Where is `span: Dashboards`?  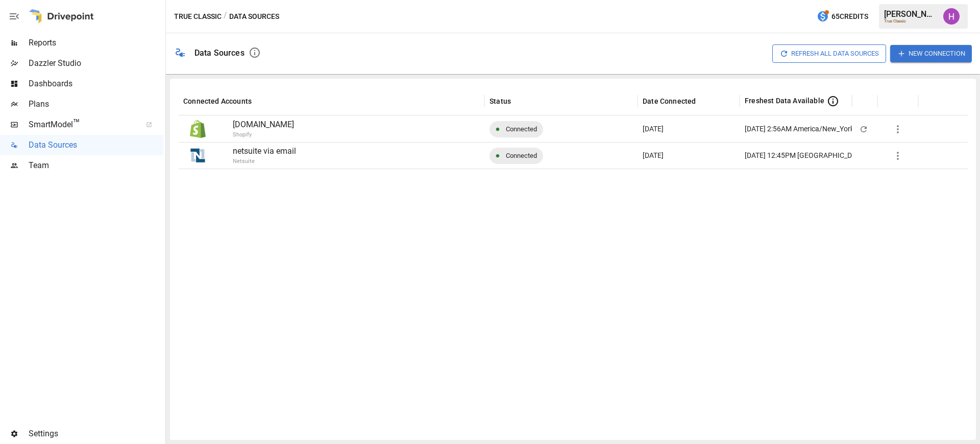
span: Dashboards is located at coordinates (96, 84).